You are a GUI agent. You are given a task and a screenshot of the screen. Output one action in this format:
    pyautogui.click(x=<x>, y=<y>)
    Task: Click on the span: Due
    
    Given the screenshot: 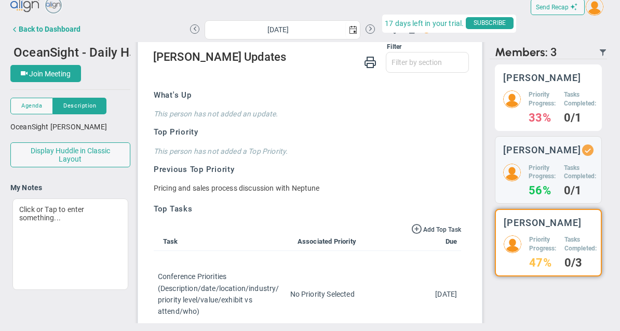 What is the action you would take?
    pyautogui.click(x=449, y=241)
    